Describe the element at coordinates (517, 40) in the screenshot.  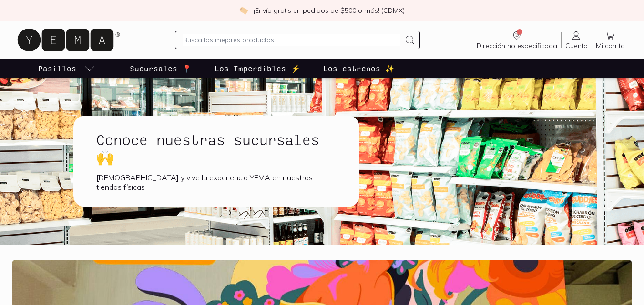
I see `a: Dirección no especificada` at that location.